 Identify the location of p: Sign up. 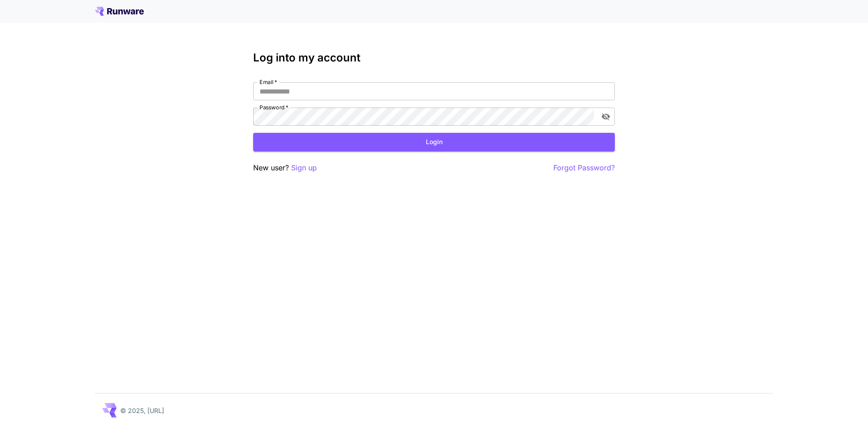
(303, 168).